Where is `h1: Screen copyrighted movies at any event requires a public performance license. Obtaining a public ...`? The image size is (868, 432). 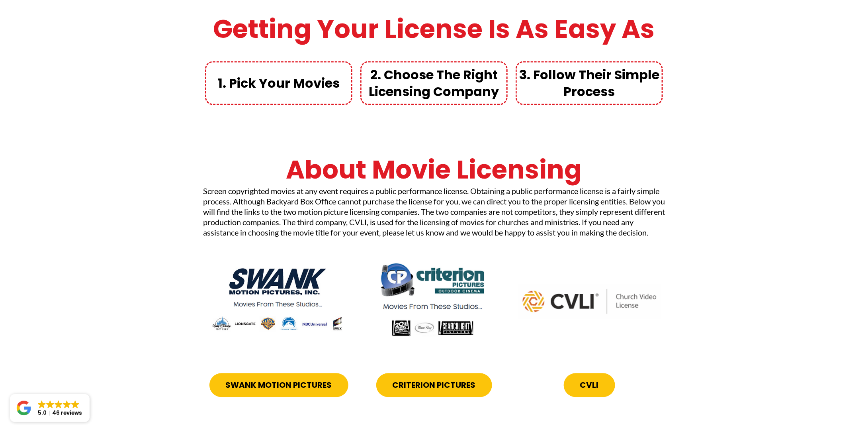
h1: Screen copyrighted movies at any event requires a public performance license. Obtaining a public ... is located at coordinates (434, 212).